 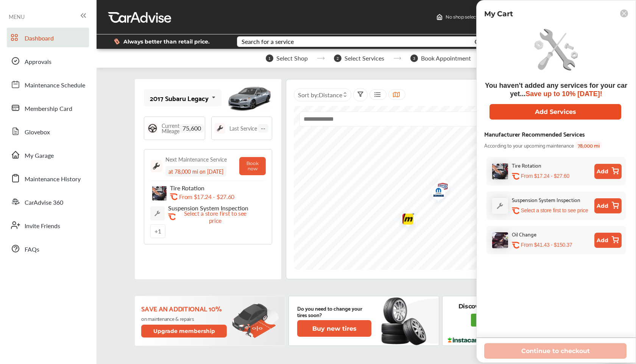 I want to click on a: Membership Card, so click(x=48, y=108).